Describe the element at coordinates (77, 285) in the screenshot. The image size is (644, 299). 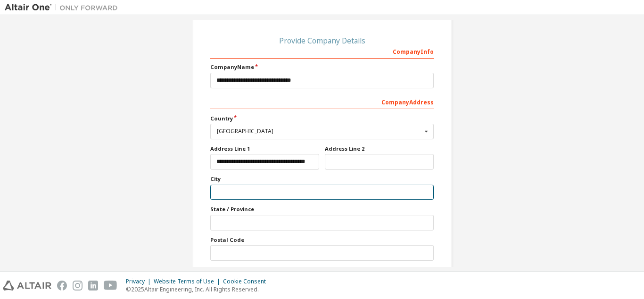
I see `img: instagram.svg` at that location.